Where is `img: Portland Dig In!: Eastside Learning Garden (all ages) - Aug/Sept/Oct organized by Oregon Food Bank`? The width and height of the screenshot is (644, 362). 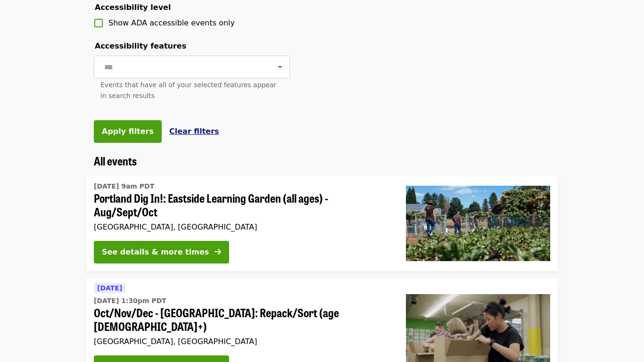
img: Portland Dig In!: Eastside Learning Garden (all ages) - Aug/Sept/Oct organized by Oregon Food Bank is located at coordinates (478, 224).